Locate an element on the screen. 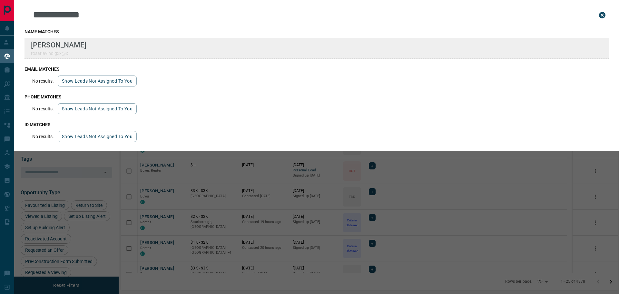 The image size is (619, 294). h3: phone matches is located at coordinates (317, 97).